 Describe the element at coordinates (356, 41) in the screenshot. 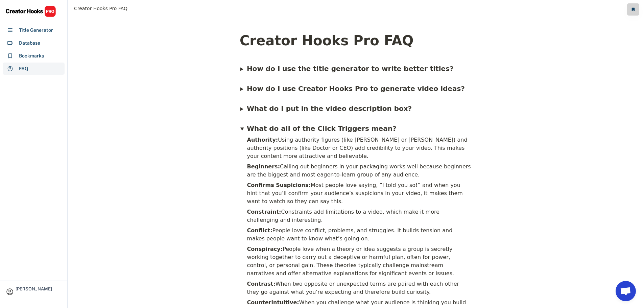

I see `h1: Creator Hooks Pro FAQ` at that location.